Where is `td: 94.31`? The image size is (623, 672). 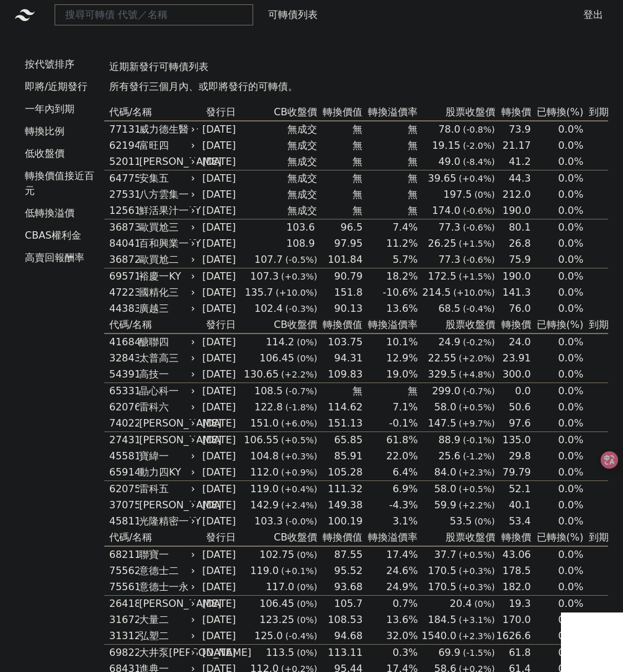
td: 94.31 is located at coordinates (340, 358).